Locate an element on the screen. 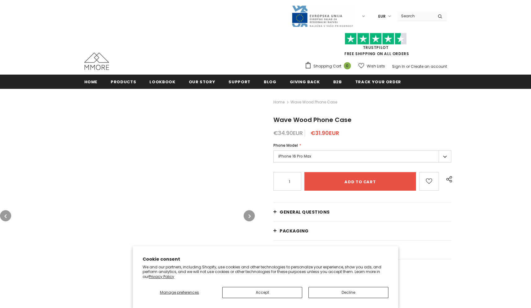 Image resolution: width=531 pixels, height=308 pixels. h2: Cookie consent is located at coordinates (265, 259).